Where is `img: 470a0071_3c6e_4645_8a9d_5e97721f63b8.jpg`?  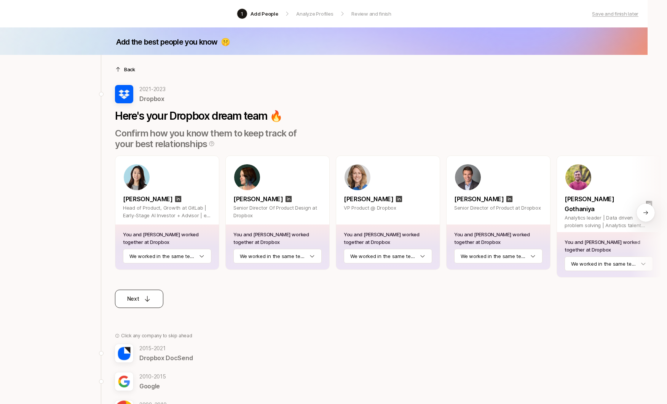 img: 470a0071_3c6e_4645_8a9d_5e97721f63b8.jpg is located at coordinates (124, 381).